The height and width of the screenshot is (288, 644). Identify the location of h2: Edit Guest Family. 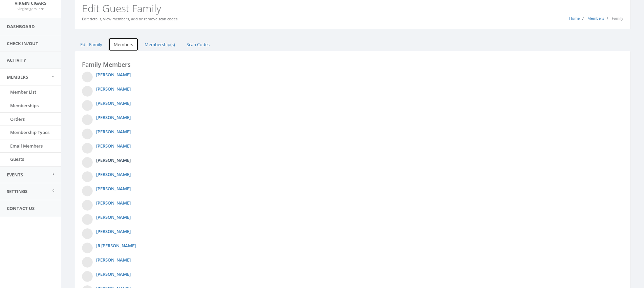
(353, 8).